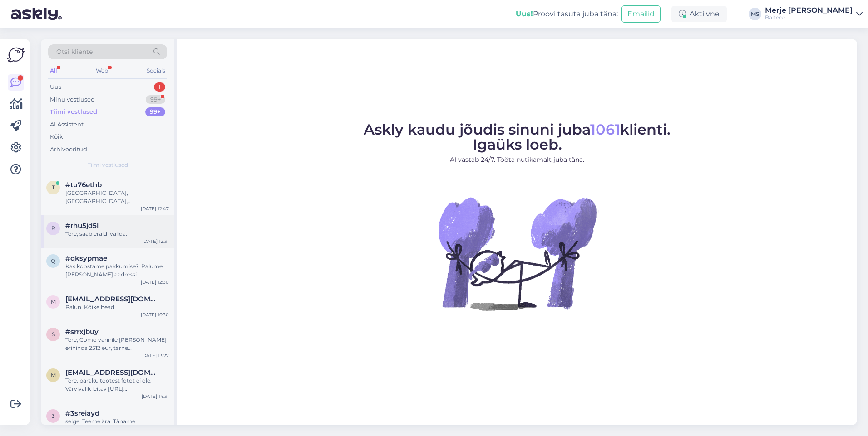 Image resolution: width=868 pixels, height=436 pixels. Describe the element at coordinates (53, 261) in the screenshot. I see `span: q` at that location.